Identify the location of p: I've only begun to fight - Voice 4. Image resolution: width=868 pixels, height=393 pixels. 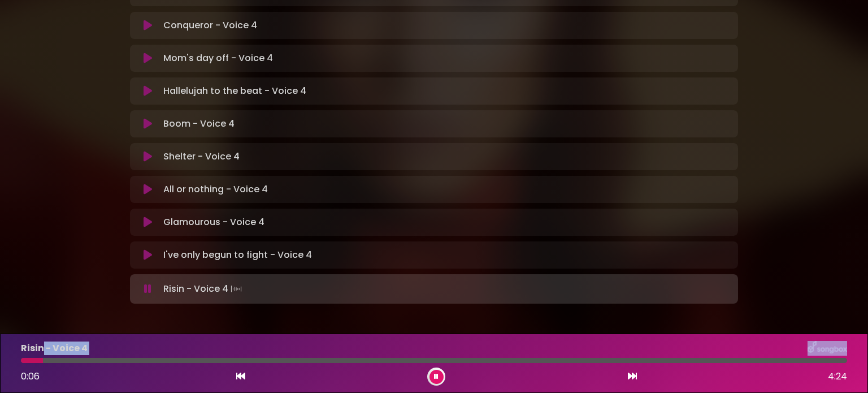
(237, 255).